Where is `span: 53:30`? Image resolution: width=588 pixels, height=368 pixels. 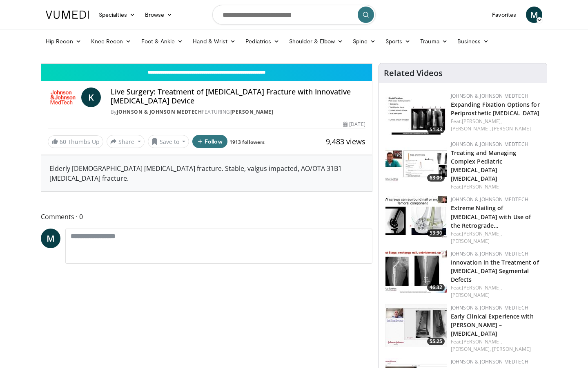 span: 53:30 is located at coordinates (435, 233).